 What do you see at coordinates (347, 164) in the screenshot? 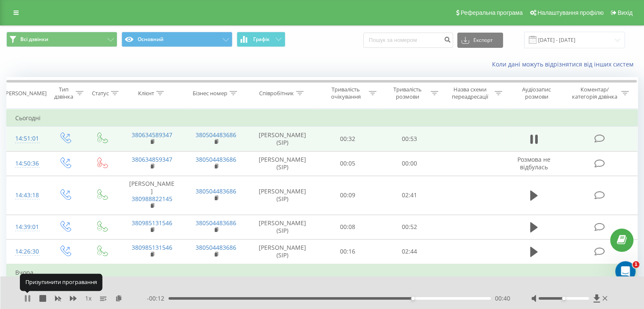
I see `td: 00:05` at bounding box center [347, 164].